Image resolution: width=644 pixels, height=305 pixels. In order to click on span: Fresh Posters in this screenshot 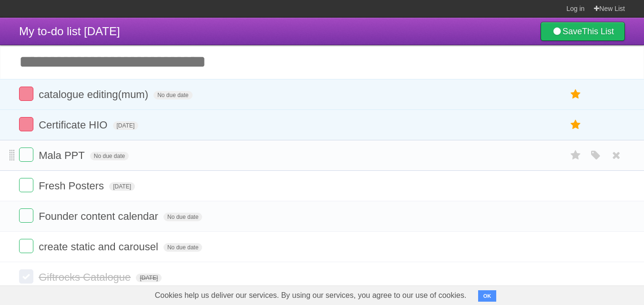, I will do `click(73, 186)`.